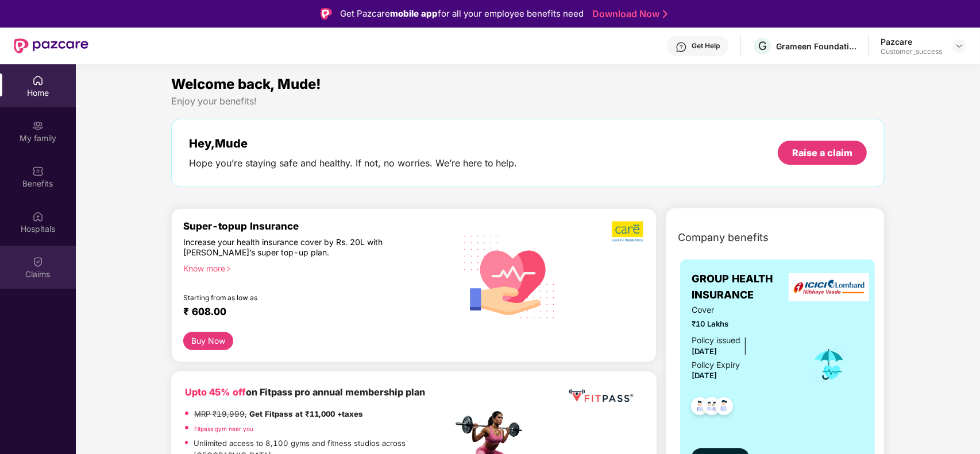  I want to click on strong: mobile app, so click(413, 13).